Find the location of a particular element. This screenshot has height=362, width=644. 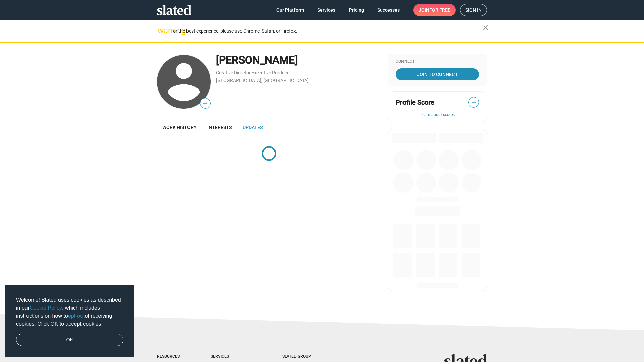

span: Services is located at coordinates (326, 10).